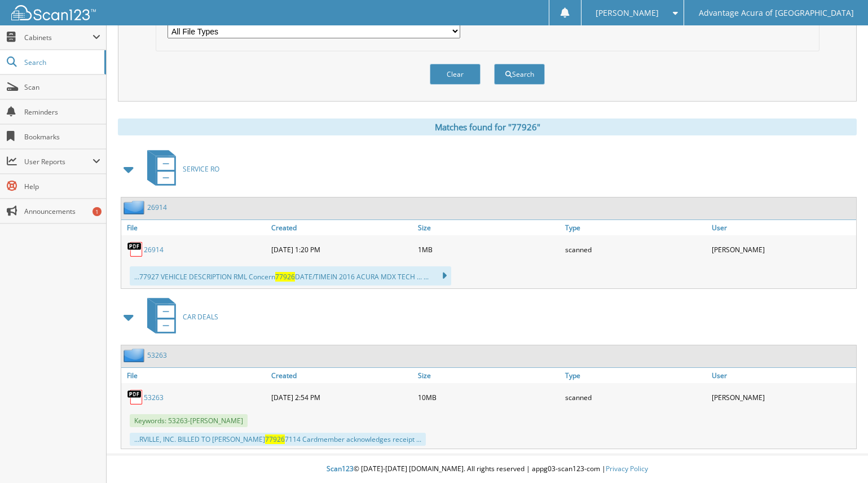 The height and width of the screenshot is (483, 868). I want to click on span: Scan, so click(62, 87).